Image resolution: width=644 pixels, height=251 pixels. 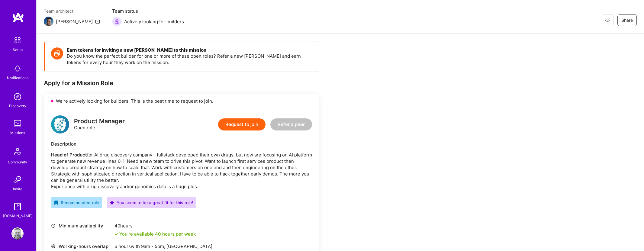 I want to click on i: icon Clock, so click(x=53, y=226).